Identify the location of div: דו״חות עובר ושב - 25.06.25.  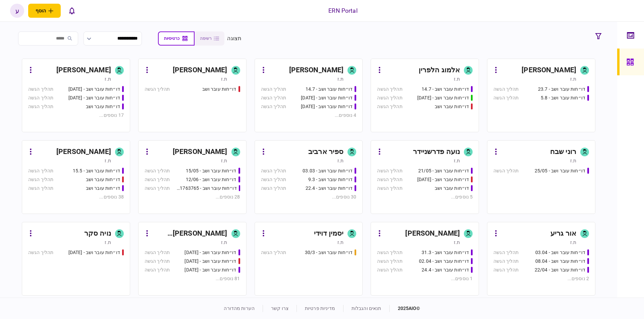
(94, 89).